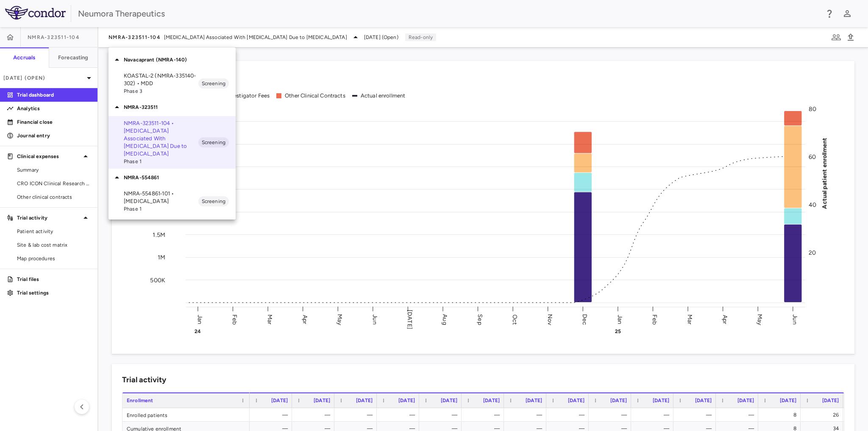 Image resolution: width=868 pixels, height=431 pixels. Describe the element at coordinates (180, 59) in the screenshot. I see `p: Navacaprant (NMRA-140)` at that location.